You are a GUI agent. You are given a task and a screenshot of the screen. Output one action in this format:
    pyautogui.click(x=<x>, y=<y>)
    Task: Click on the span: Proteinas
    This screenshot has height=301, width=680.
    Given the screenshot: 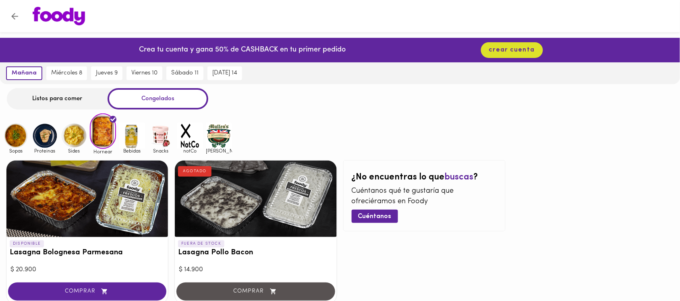 What is the action you would take?
    pyautogui.click(x=45, y=151)
    